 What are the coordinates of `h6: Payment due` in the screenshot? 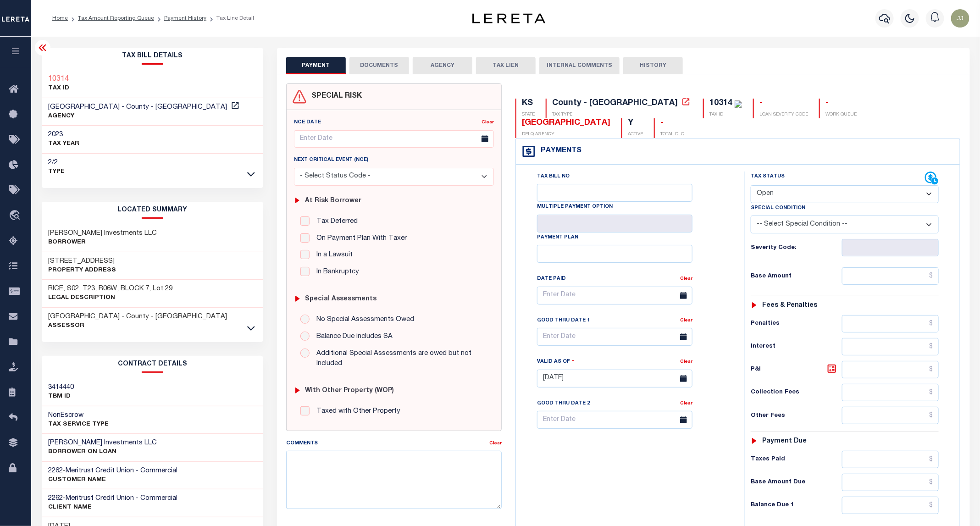 It's located at (784, 441).